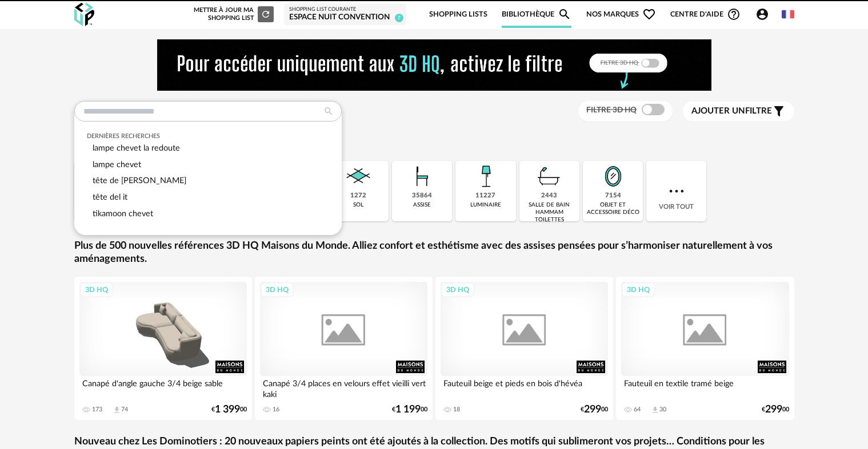 The height and width of the screenshot is (449, 868). What do you see at coordinates (422, 177) in the screenshot?
I see `img: Assise.png` at bounding box center [422, 177].